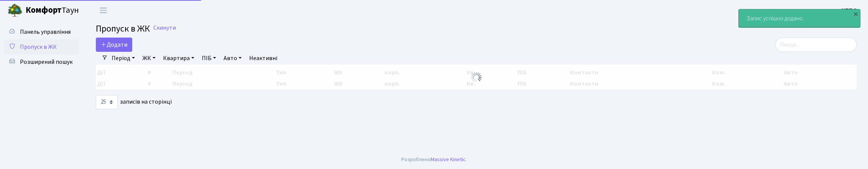 Image resolution: width=868 pixels, height=169 pixels. Describe the element at coordinates (149, 58) in the screenshot. I see `a: ЖК` at that location.